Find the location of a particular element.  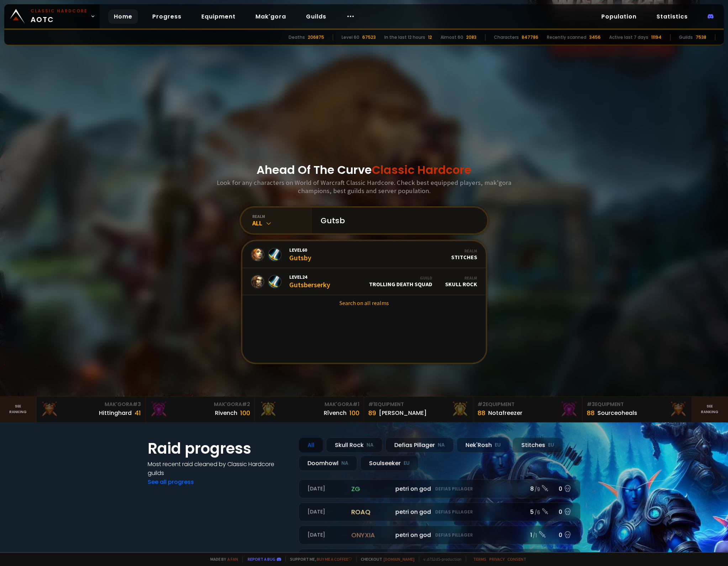

a: Level60GutsbyRealmStitches is located at coordinates (364, 254).